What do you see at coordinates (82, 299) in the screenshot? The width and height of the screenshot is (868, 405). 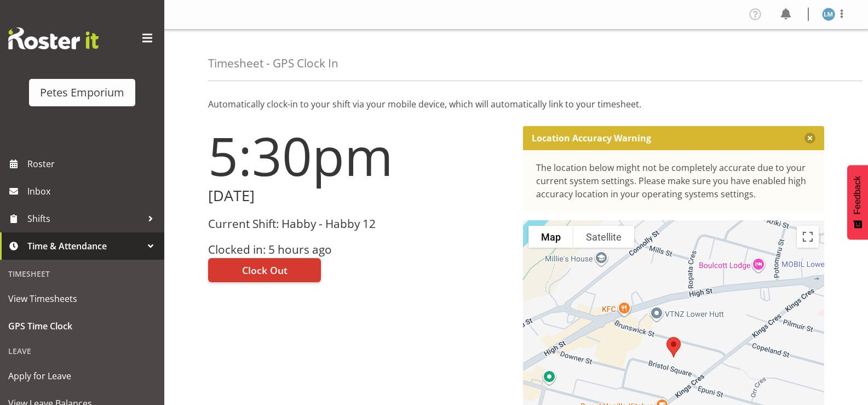 I see `a: View Timesheets` at bounding box center [82, 299].